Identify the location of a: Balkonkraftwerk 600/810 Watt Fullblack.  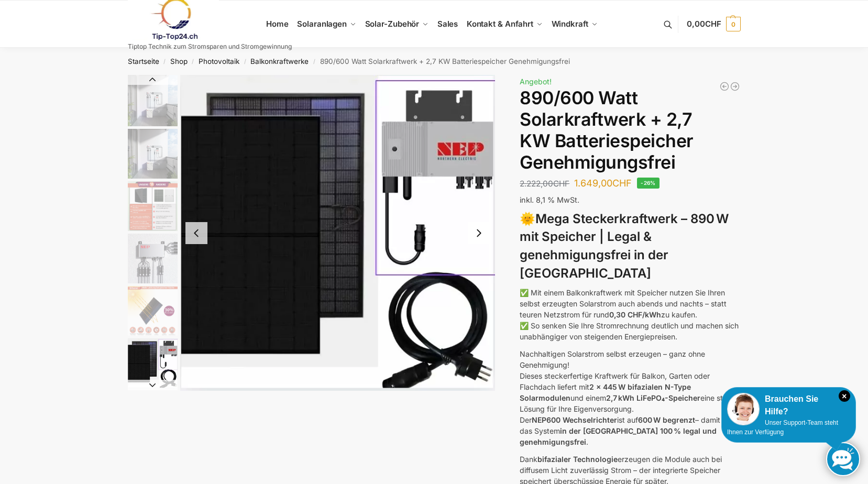
(725, 86).